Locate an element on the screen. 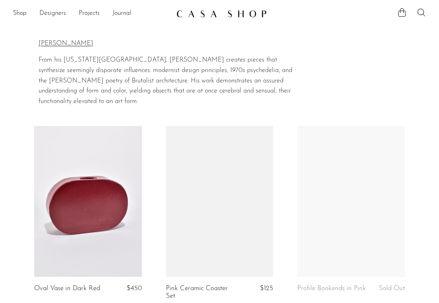 This screenshot has width=439, height=303. a: Shop is located at coordinates (20, 14).